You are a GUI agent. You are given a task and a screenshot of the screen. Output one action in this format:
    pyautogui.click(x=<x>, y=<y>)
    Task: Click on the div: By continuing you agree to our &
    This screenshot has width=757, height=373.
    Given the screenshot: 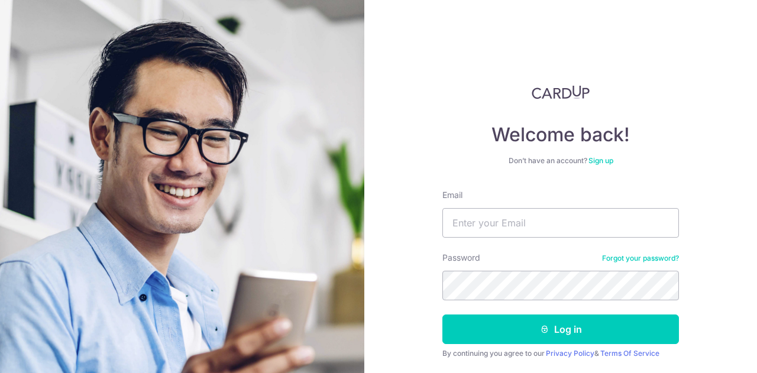 What is the action you would take?
    pyautogui.click(x=561, y=354)
    